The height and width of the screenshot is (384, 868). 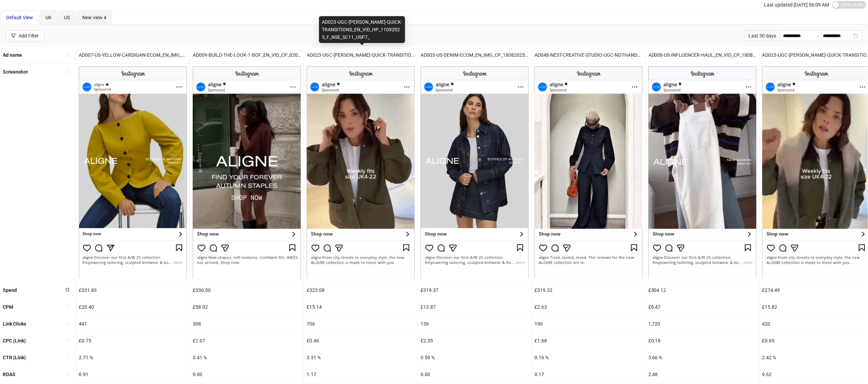 What do you see at coordinates (361, 172) in the screenshot?
I see `img: Screenshot 120233998615530332` at bounding box center [361, 172].